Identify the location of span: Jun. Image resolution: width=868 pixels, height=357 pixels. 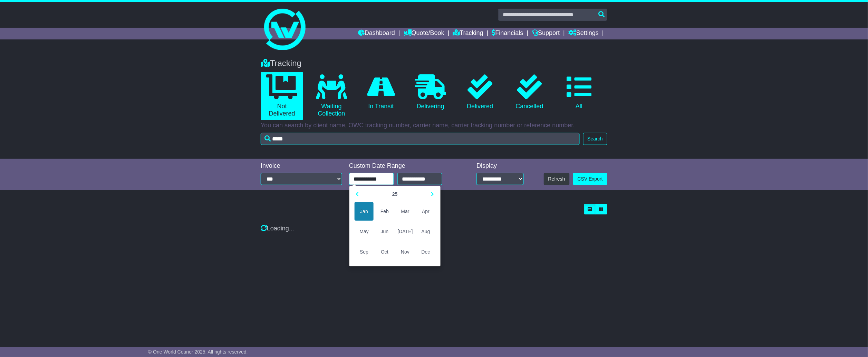
(385, 231).